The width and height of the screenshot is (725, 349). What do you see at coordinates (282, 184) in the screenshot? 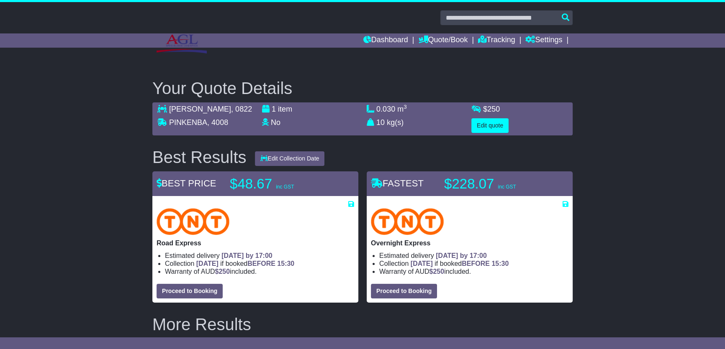
I see `p: $48.67` at bounding box center [282, 184].